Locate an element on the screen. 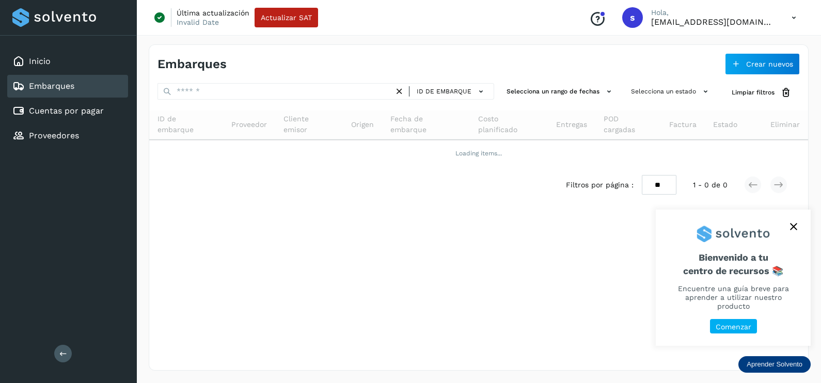 This screenshot has height=383, width=821. a: Inicio is located at coordinates (40, 61).